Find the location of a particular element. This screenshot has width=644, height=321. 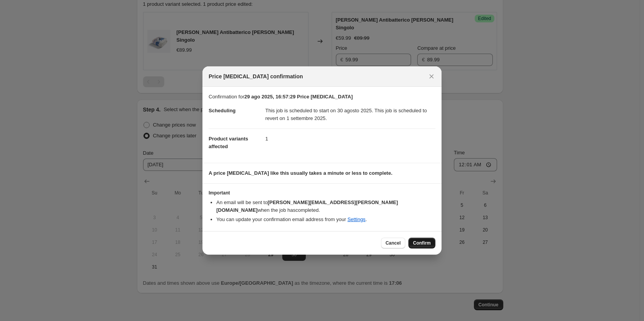

span: Confirm is located at coordinates (422, 243).